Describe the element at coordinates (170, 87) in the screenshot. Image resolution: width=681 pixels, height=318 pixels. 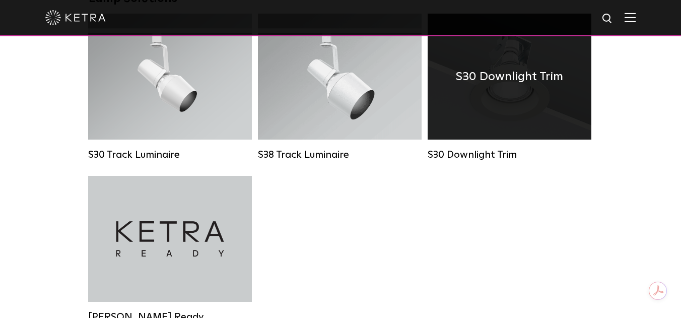
I see `a: S30 Track Luminaire Lumen Output:1100Colors:White / BlackBeam Angles:15° / 25° / 40° / 60° / 90°W...` at that location.